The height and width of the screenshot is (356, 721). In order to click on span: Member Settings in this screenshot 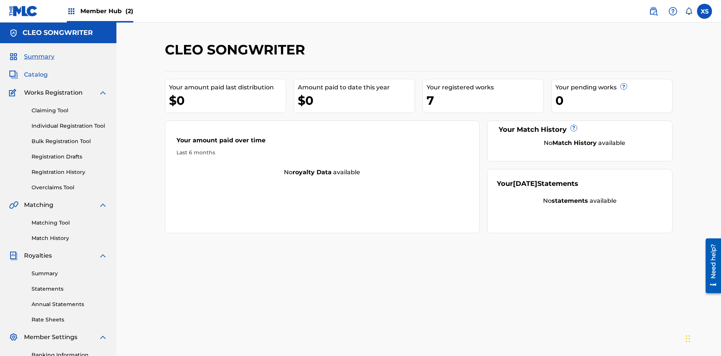, I will do `click(51, 337)`.